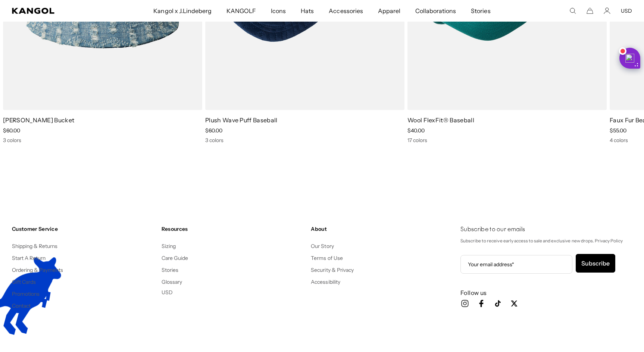 The width and height of the screenshot is (644, 352). Describe the element at coordinates (326, 258) in the screenshot. I see `a: Terms of Use` at that location.